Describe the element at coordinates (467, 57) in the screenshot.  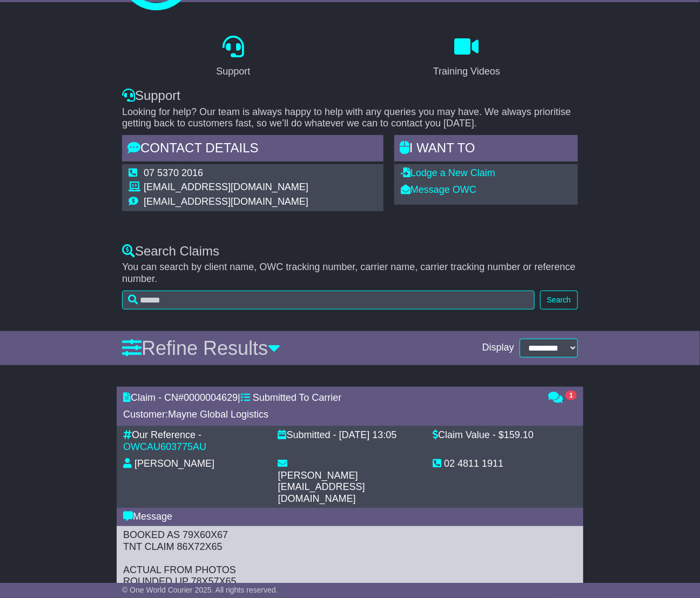
I see `a: Training Videos` at that location.